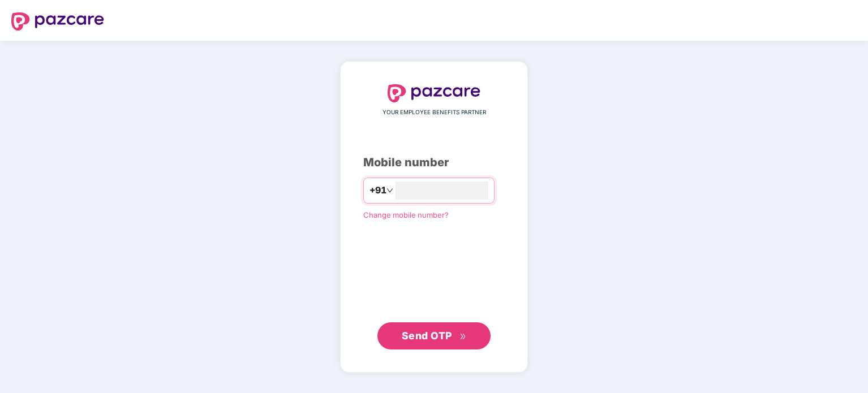 The width and height of the screenshot is (868, 393). What do you see at coordinates (406, 215) in the screenshot?
I see `a: Change mobile number?` at bounding box center [406, 215].